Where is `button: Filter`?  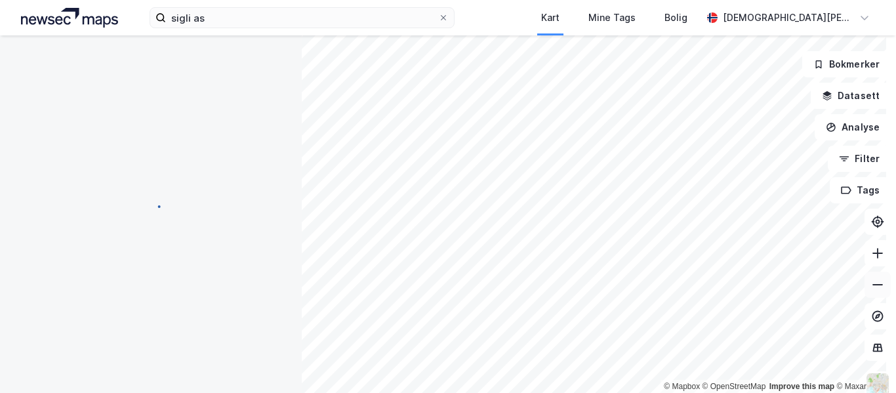 button: Filter is located at coordinates (859, 159).